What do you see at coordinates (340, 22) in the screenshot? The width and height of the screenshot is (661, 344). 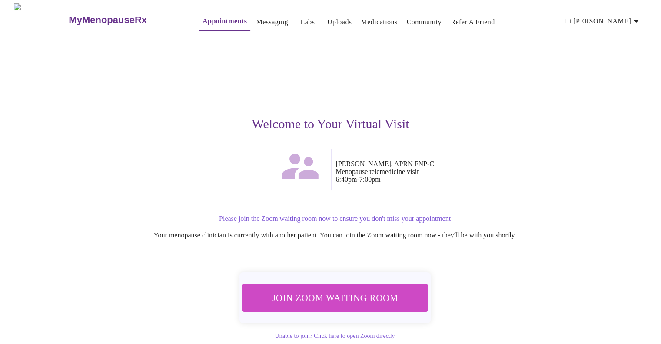 I see `a: Uploads` at bounding box center [340, 22].